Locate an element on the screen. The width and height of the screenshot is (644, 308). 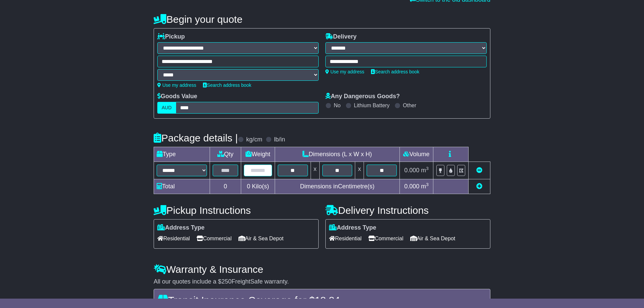
td: Type is located at coordinates (182, 154).